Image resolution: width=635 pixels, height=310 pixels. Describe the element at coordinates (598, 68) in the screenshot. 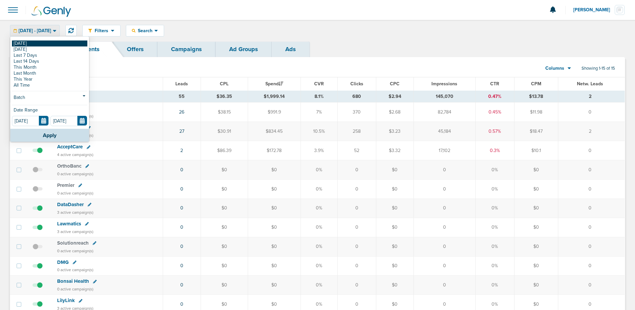

I see `span: Showing 1-15 of 15` at that location.